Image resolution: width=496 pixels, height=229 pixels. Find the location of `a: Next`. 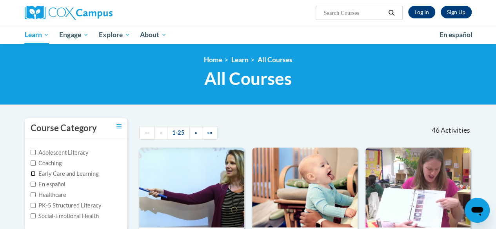

a: Next is located at coordinates (196, 133).